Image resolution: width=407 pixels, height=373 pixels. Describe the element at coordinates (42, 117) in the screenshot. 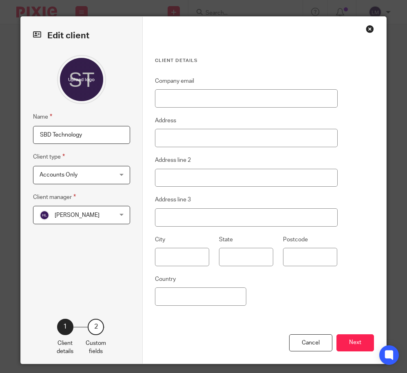

I see `label: Name` at that location.